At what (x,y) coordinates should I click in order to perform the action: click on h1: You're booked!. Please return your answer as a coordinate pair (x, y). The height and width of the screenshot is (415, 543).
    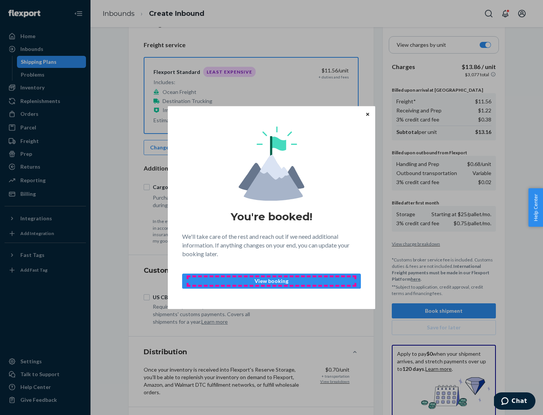
    Looking at the image, I should click on (271, 216).